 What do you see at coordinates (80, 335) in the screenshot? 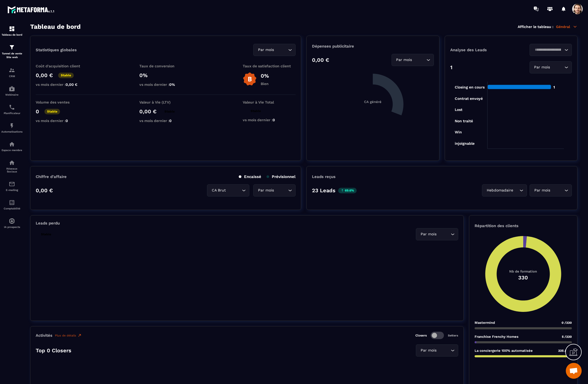
I see `img: narrow-up-right-o.6b7c60e2.svg` at bounding box center [80, 335].